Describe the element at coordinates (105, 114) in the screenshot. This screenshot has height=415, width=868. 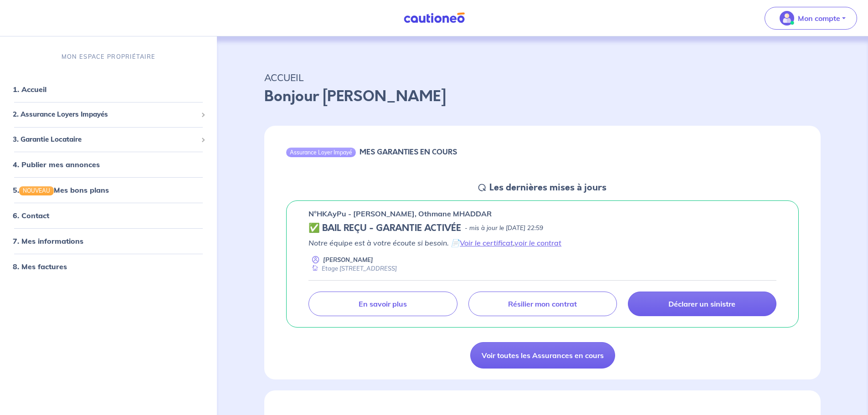
I see `span: 2. Assurance Loyers Impayés` at that location.